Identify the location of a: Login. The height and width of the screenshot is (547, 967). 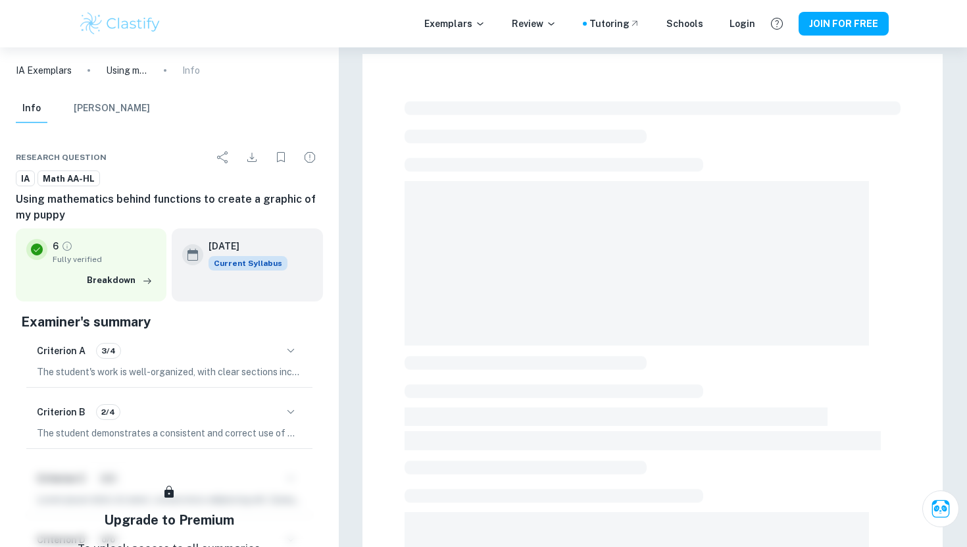
(742, 24).